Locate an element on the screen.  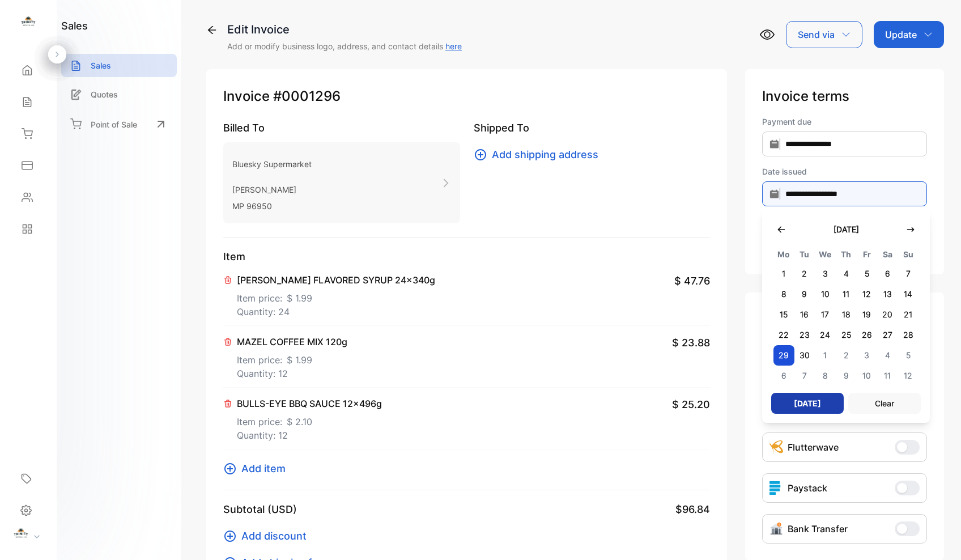
span: 27 is located at coordinates (887, 335).